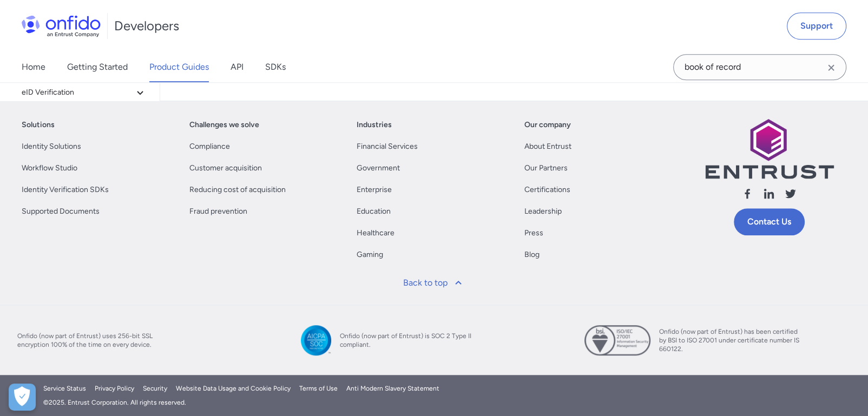  What do you see at coordinates (378, 168) in the screenshot?
I see `a: Government` at bounding box center [378, 168].